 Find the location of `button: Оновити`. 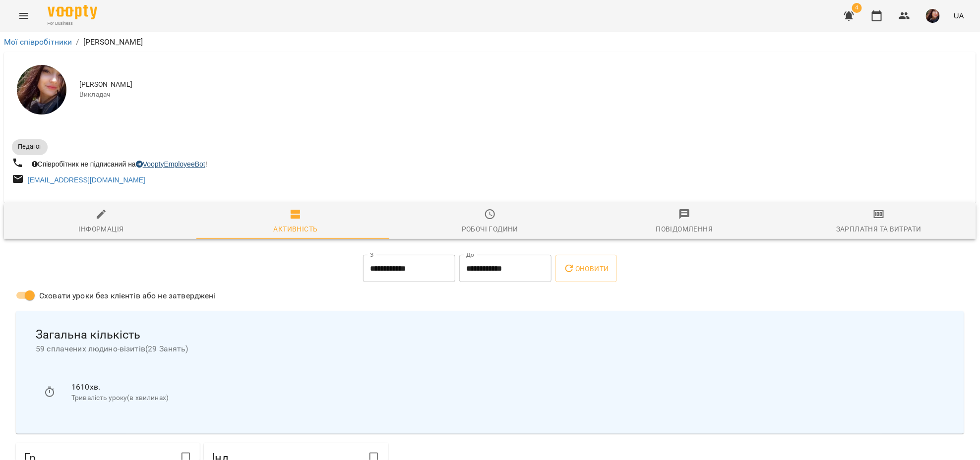

button: Оновити is located at coordinates (586, 269).